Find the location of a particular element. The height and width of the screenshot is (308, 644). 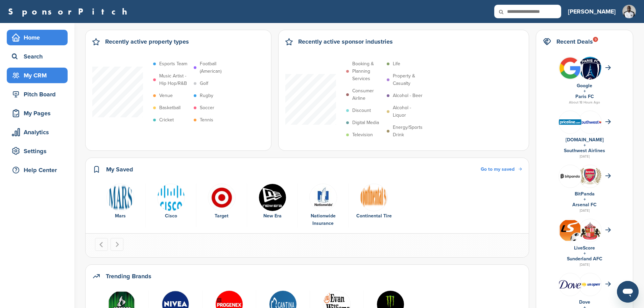

a: Search is located at coordinates (37, 57).